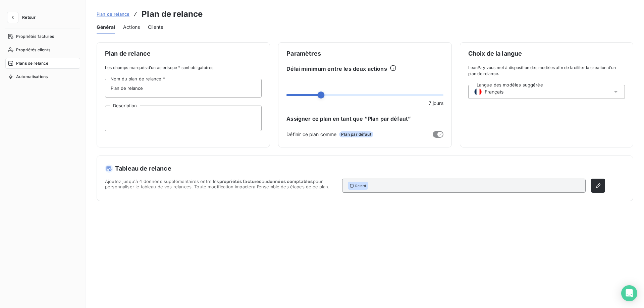 This screenshot has width=644, height=308. Describe the element at coordinates (132, 27) in the screenshot. I see `span: Actions` at that location.